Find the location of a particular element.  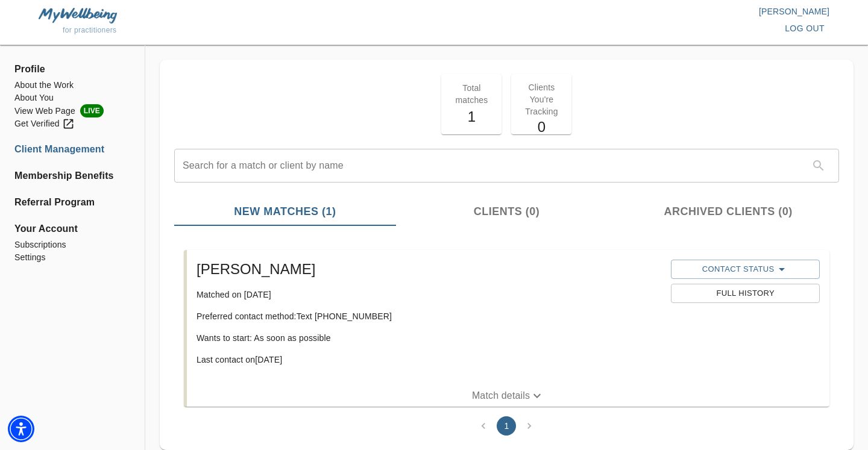

nav: pagination navigation is located at coordinates (506, 426).